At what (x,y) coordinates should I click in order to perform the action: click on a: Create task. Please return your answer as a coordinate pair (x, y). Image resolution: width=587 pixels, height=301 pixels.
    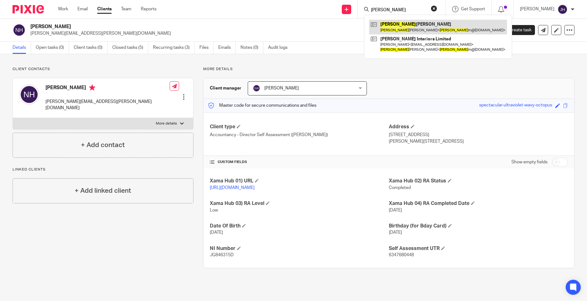
    Looking at the image, I should click on (516, 30).